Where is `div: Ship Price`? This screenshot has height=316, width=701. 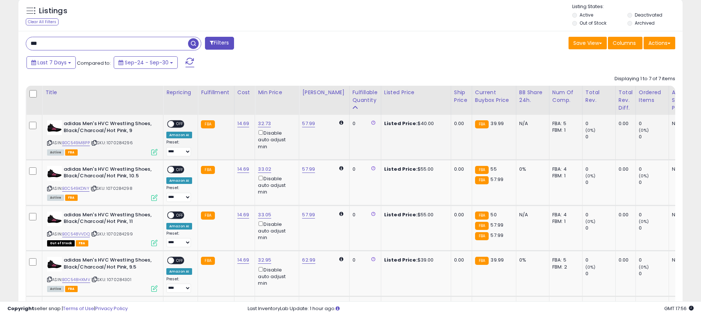 div: Ship Price is located at coordinates (462, 96).